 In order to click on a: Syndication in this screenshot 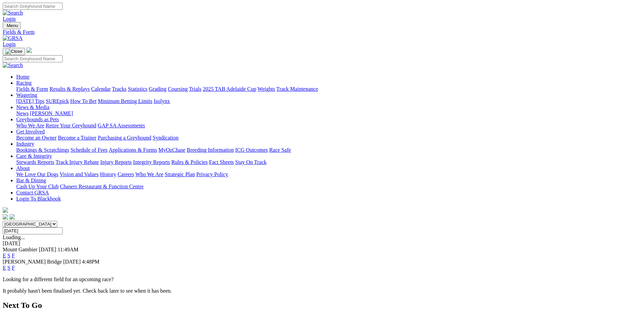, I will do `click(165, 137)`.